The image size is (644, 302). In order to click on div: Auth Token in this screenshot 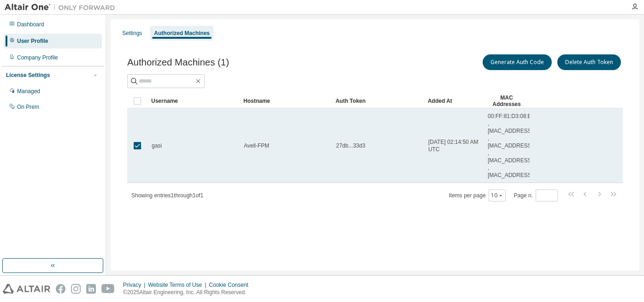, I will do `click(378, 101)`.